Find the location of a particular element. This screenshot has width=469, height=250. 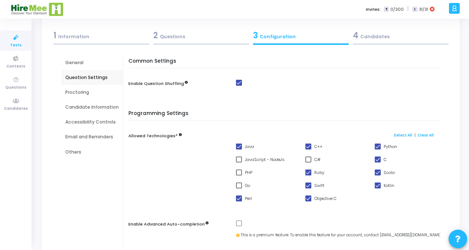

span: Swift is located at coordinates (319, 185).